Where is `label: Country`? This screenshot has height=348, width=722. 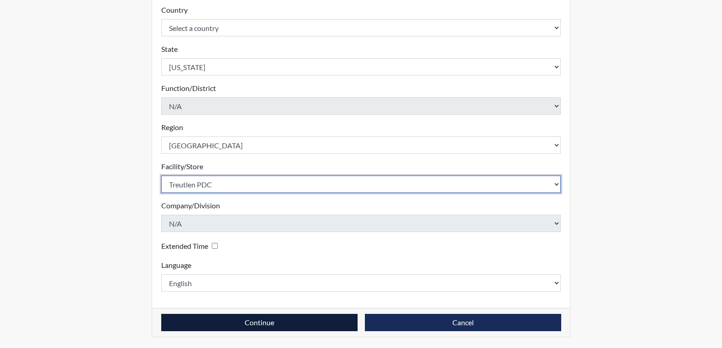
label: Country is located at coordinates (174, 10).